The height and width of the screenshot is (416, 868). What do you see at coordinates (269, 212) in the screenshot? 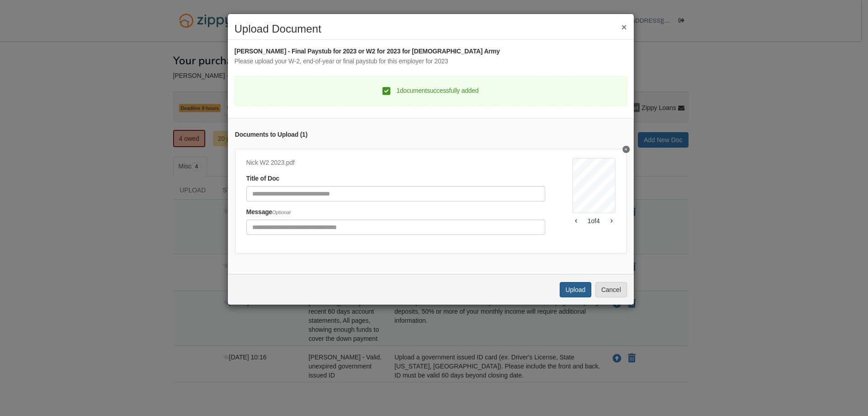
I see `label: Message` at bounding box center [269, 212].